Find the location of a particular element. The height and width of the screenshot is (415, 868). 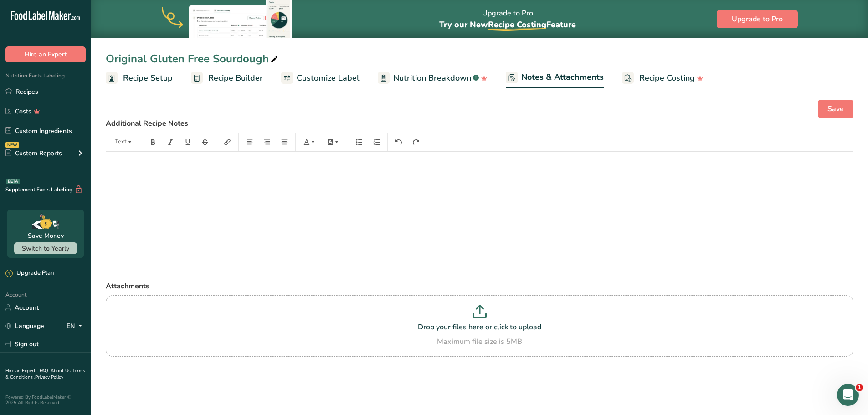

button: Upgrade to Pro is located at coordinates (757, 19).